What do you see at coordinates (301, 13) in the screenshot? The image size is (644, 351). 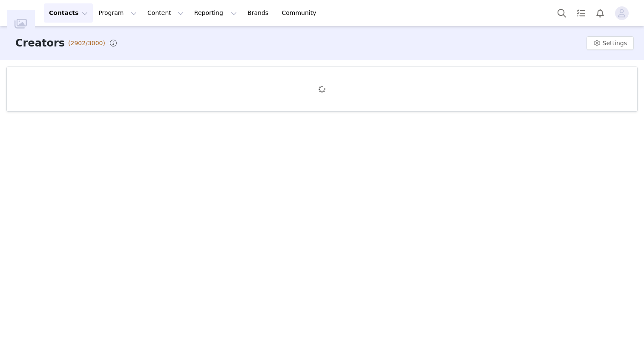 I see `a: Community` at bounding box center [301, 13].